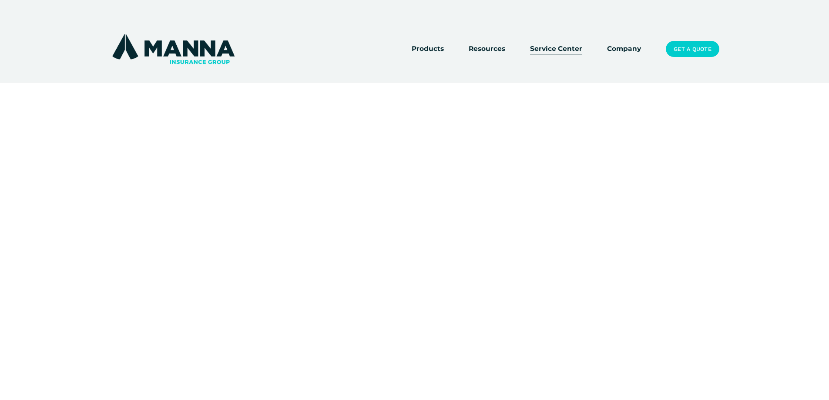 The width and height of the screenshot is (829, 400). What do you see at coordinates (556, 49) in the screenshot?
I see `a: Service Center` at bounding box center [556, 49].